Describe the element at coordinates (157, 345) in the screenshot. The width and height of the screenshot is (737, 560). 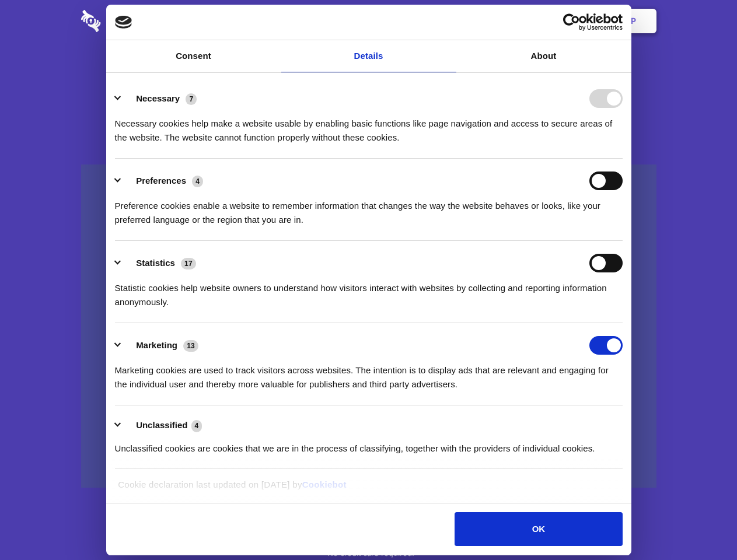
I see `label: Marketing` at that location.